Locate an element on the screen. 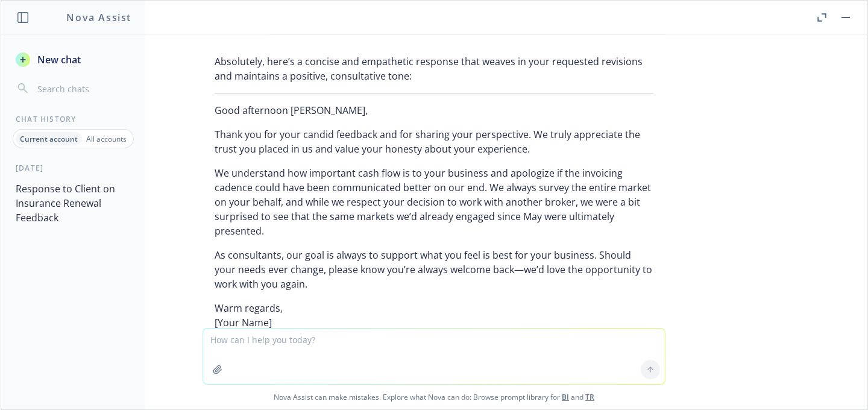  a: BI is located at coordinates (566, 396).